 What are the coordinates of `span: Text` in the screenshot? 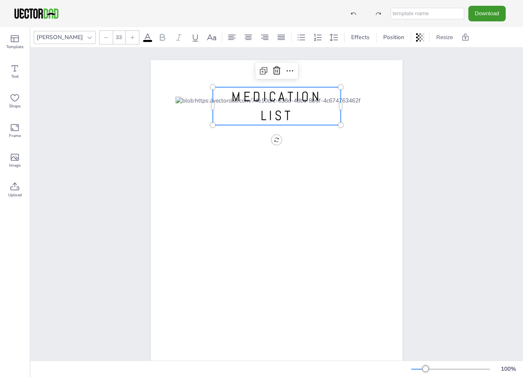 It's located at (15, 76).